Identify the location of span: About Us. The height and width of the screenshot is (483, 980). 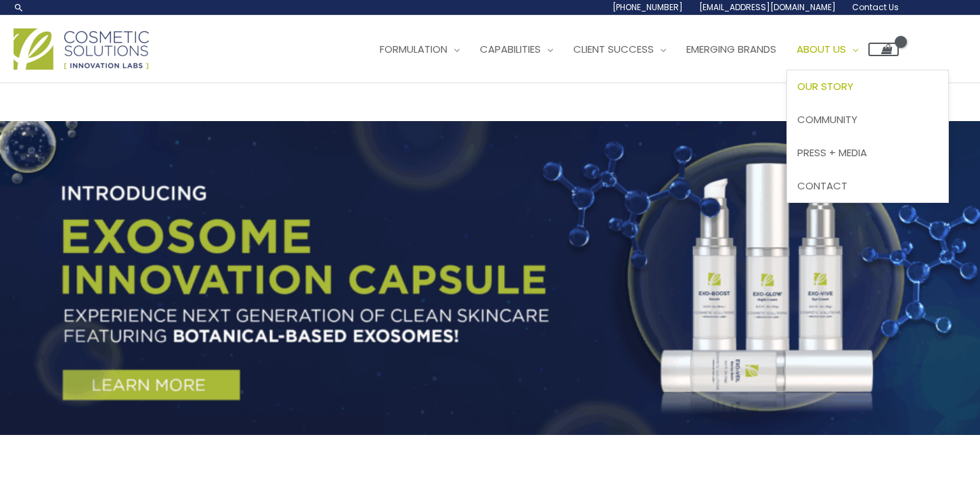
(821, 49).